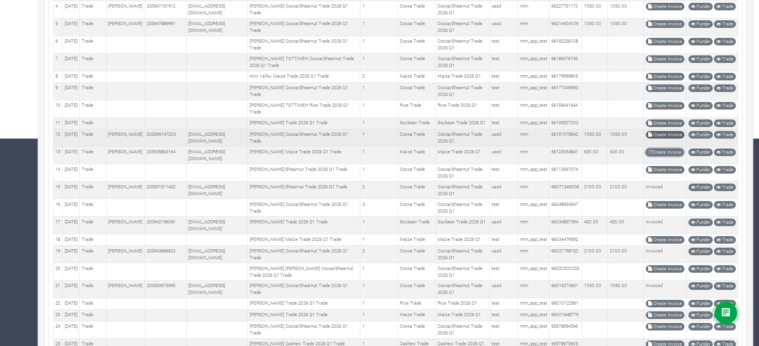 This screenshot has height=346, width=759. Describe the element at coordinates (304, 77) in the screenshot. I see `td: mini Yalley Maize Trade 2026 Q1 Trade` at that location.